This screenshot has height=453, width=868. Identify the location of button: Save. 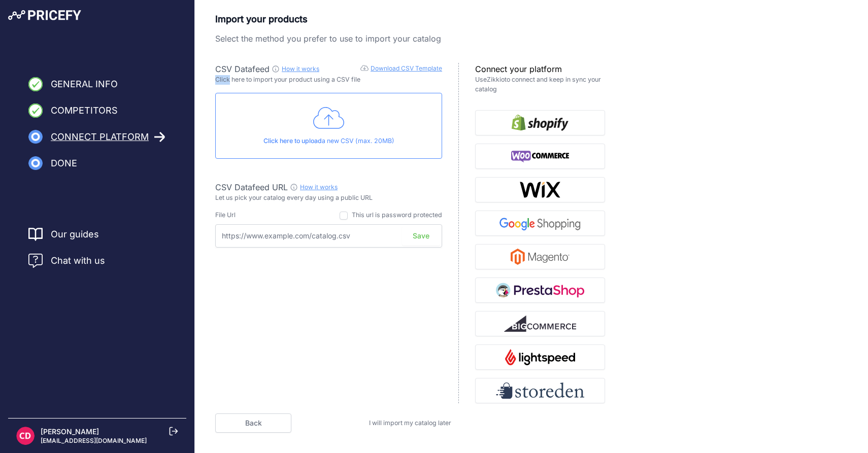
(421, 236).